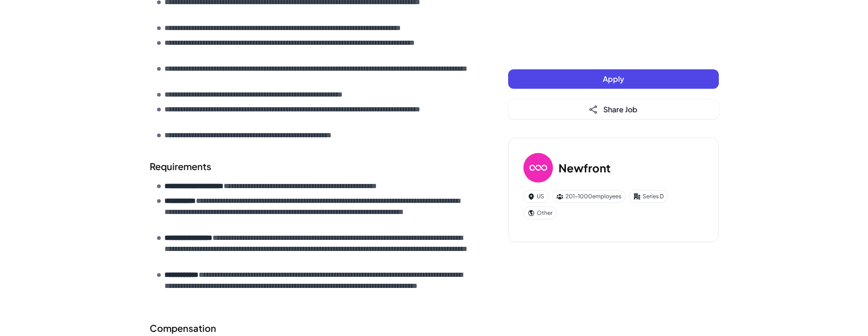 Image resolution: width=868 pixels, height=336 pixels. I want to click on button: Apply, so click(613, 79).